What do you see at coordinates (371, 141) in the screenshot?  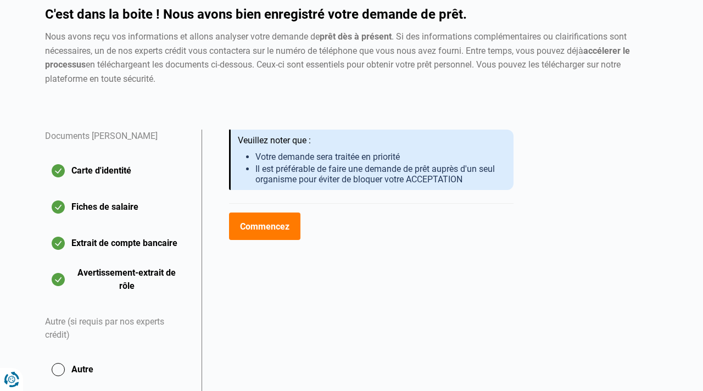 I see `div: Veuillez noter que :` at bounding box center [371, 141].